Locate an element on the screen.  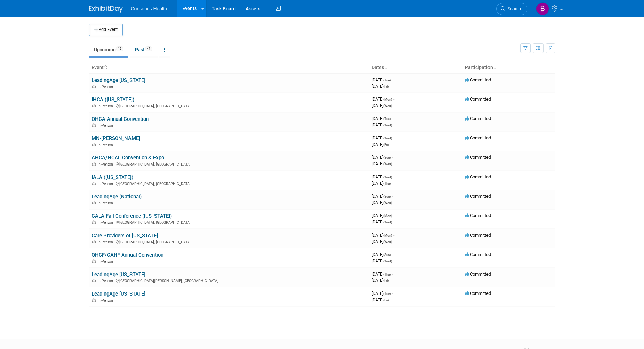
a: Past47 is located at coordinates (144, 50).